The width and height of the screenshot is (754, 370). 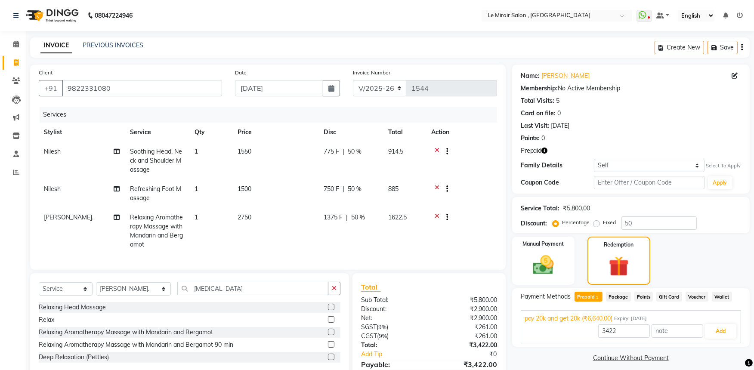 What do you see at coordinates (156, 231) in the screenshot?
I see `span: Relaxing Aromatherapy Massage with Mandarin and Bergamot` at bounding box center [156, 231].